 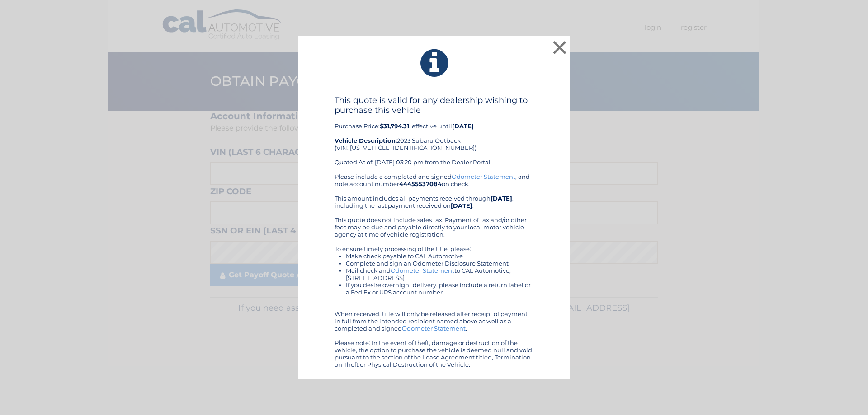 What do you see at coordinates (366, 141) in the screenshot?
I see `strong: Vehicle Description:` at bounding box center [366, 141].